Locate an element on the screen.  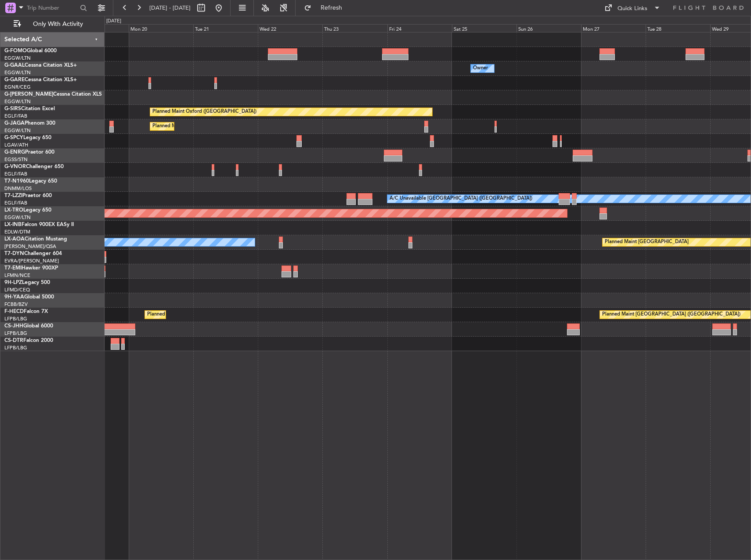
a: LX-AOACitation Mustang is located at coordinates (35, 239).